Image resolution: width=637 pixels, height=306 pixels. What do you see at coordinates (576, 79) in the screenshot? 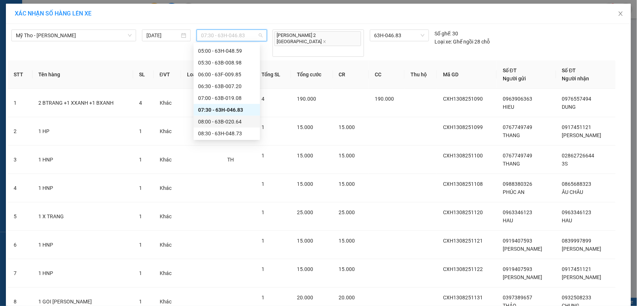
I see `span: Người nhận` at bounding box center [576, 79].